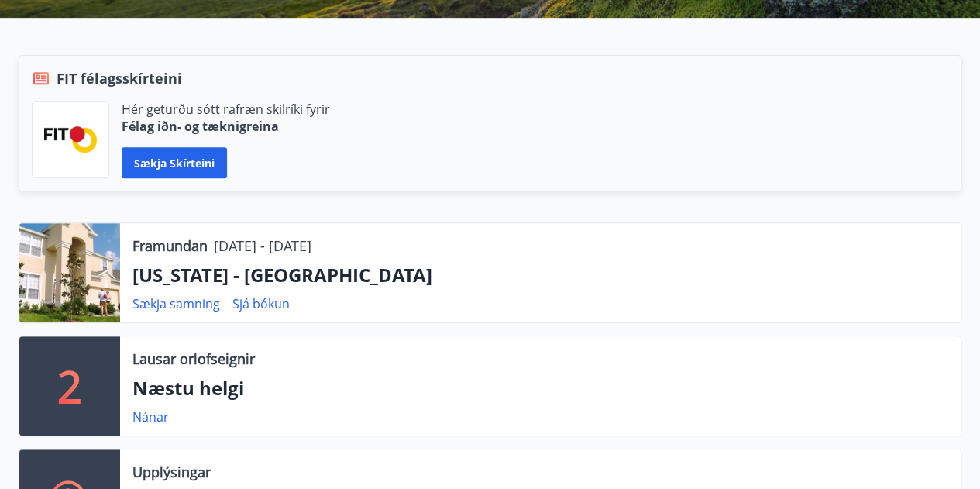 This screenshot has width=980, height=489. What do you see at coordinates (226, 127) in the screenshot?
I see `p: Félag iðn- og tæknigreina` at bounding box center [226, 127].